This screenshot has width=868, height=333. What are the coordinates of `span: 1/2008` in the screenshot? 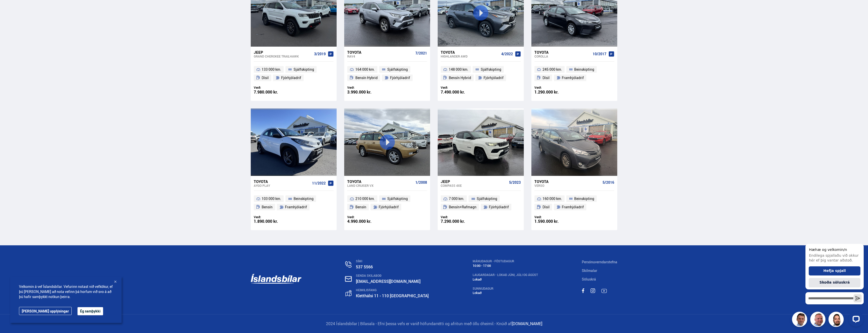 It's located at (421, 182).